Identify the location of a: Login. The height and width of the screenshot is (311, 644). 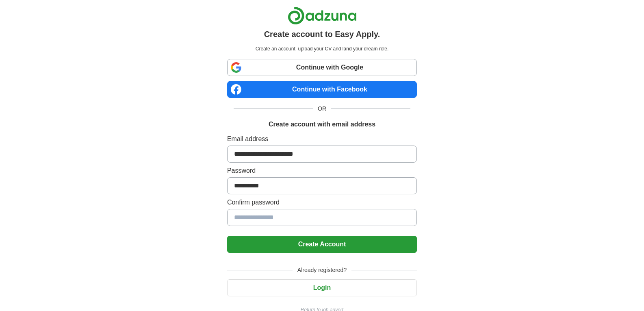
(322, 288).